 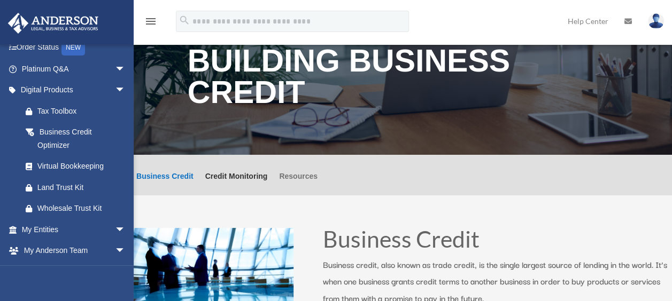 I want to click on a: Virtual Bookkeeping, so click(x=78, y=167).